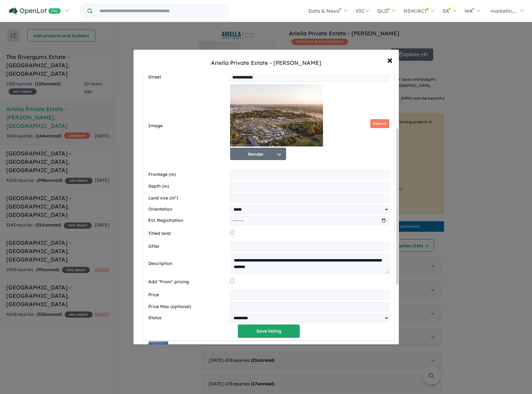  Describe the element at coordinates (161, 11) in the screenshot. I see `input: Try estate name, suburb, builder or developer` at that location.